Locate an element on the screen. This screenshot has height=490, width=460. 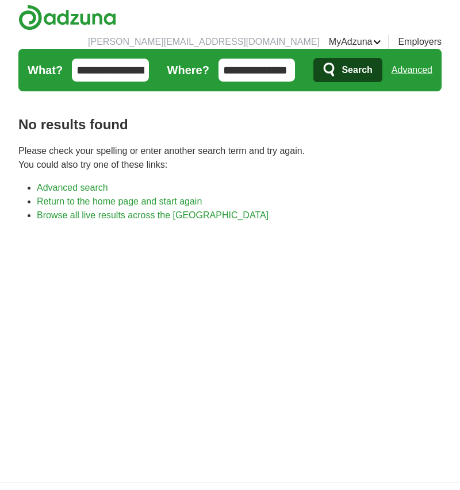
a: Advanced search is located at coordinates (72, 187).